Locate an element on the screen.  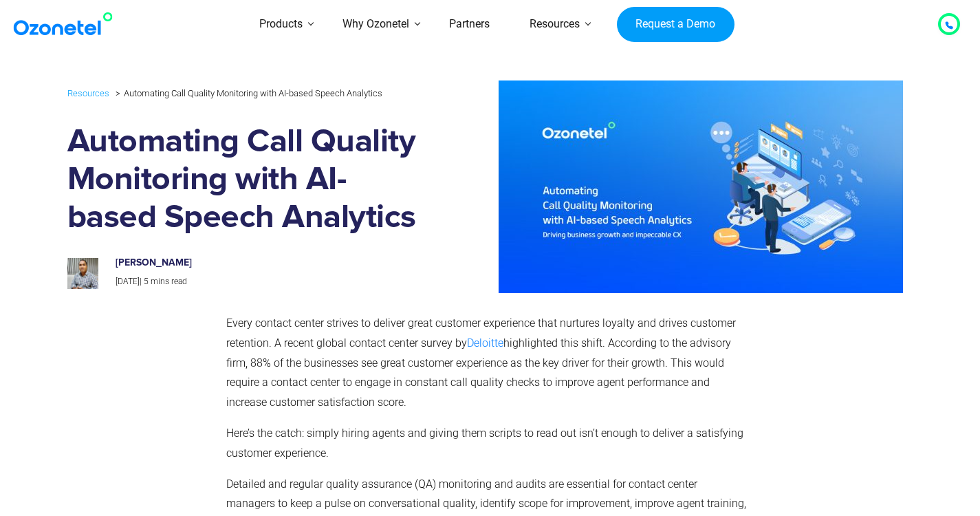
h1: Automating Call Quality Monitoring with AI-based Speech Analytics is located at coordinates (244, 180).